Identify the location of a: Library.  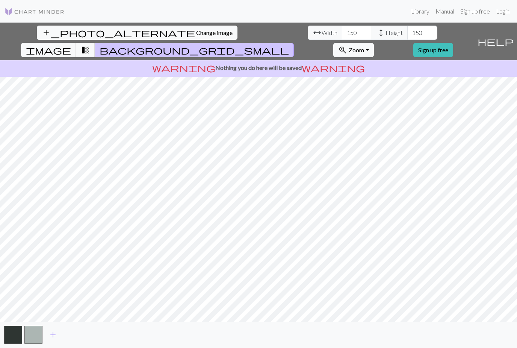
(420, 11).